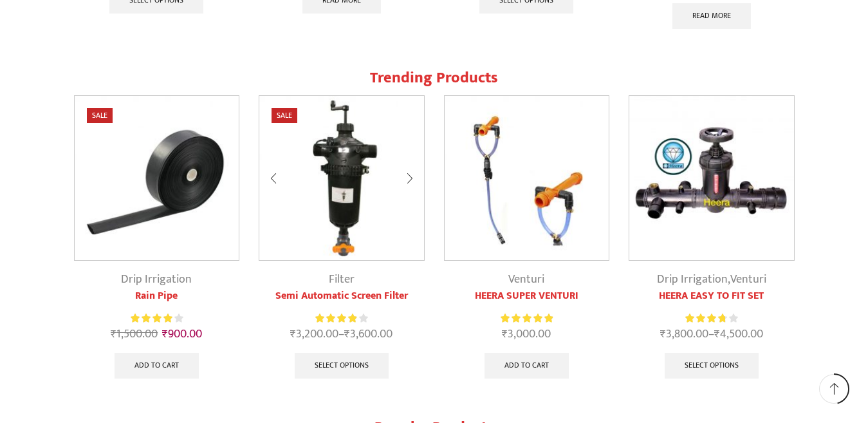 This screenshot has height=423, width=868. What do you see at coordinates (526, 318) in the screenshot?
I see `div: Rated 5.00 out of 5` at bounding box center [526, 318].